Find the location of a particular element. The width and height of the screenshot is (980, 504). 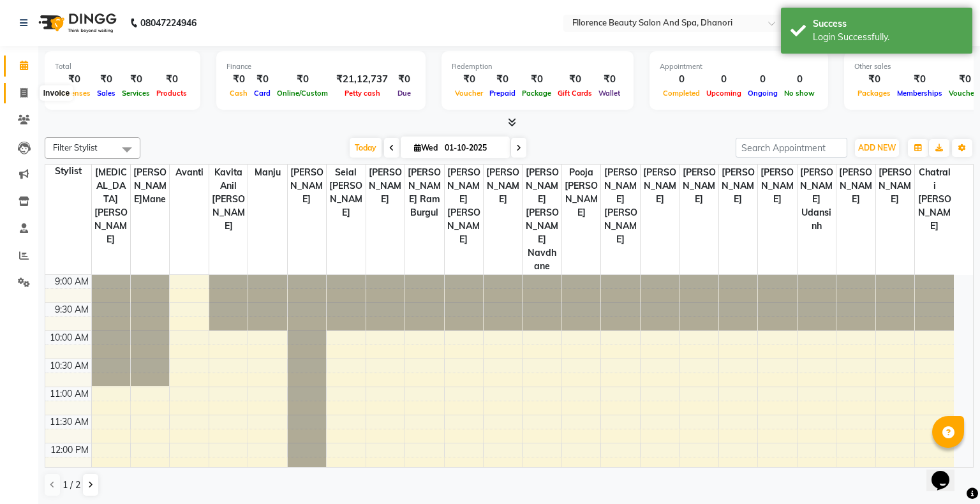

span: Sales is located at coordinates (106, 93).